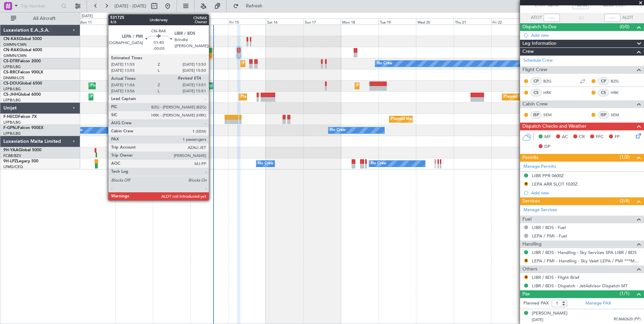 The width and height of the screenshot is (644, 324). I want to click on span: CS-DOU, so click(11, 83).